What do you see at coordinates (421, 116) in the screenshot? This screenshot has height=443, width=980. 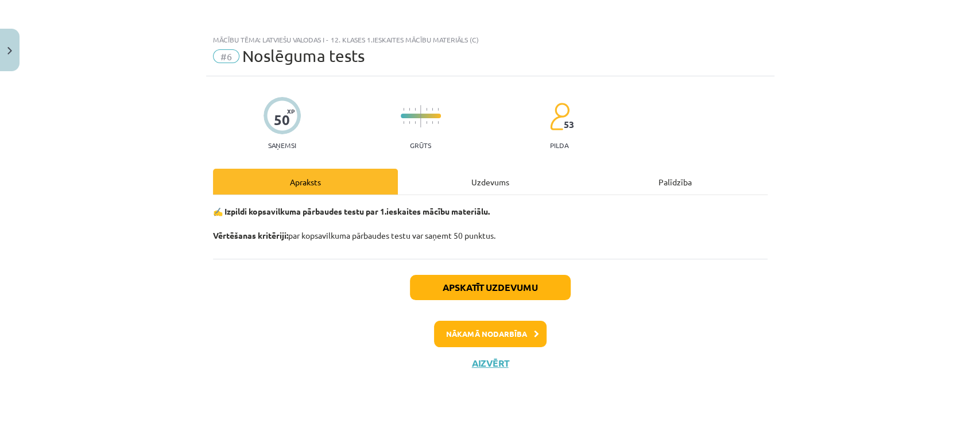 I see `img: icon-long-line-d9ea69661e0d244f92f715978eff75569469978d946b2353a9bb055b3ed8787d.svg` at bounding box center [421, 116].